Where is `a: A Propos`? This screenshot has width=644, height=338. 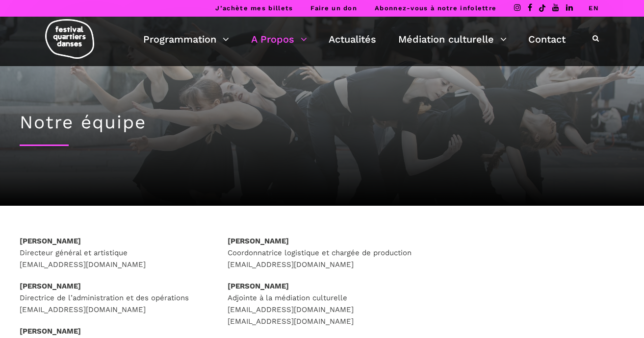
a: A Propos is located at coordinates (279, 39).